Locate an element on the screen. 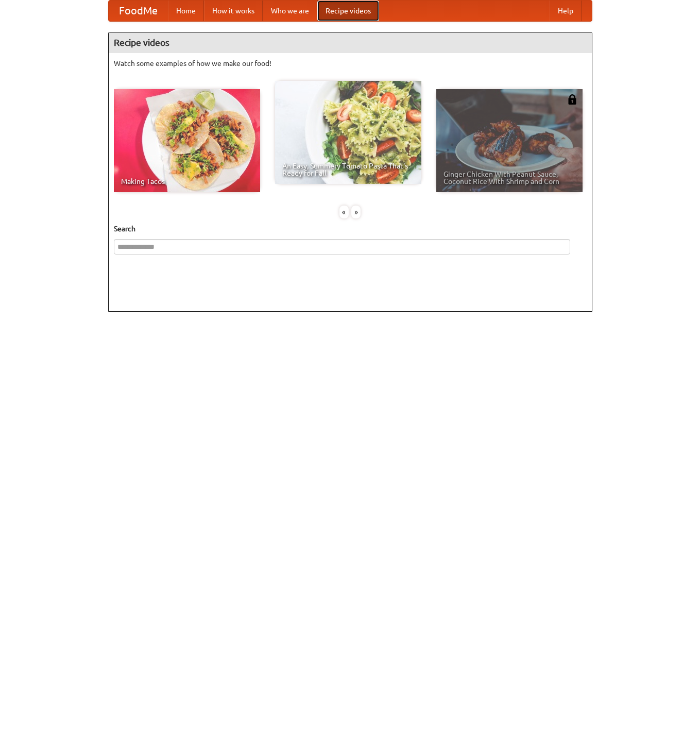  a: Help is located at coordinates (566, 11).